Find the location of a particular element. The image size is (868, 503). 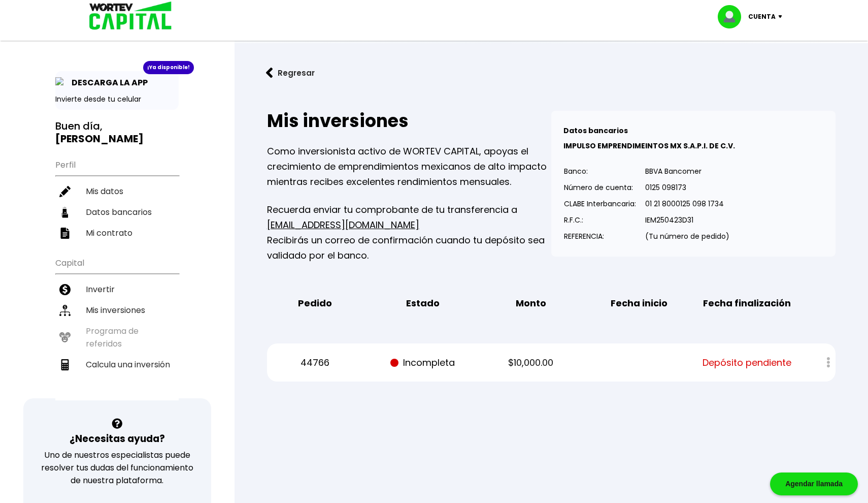

p: IEM250423D31 is located at coordinates (687, 220).